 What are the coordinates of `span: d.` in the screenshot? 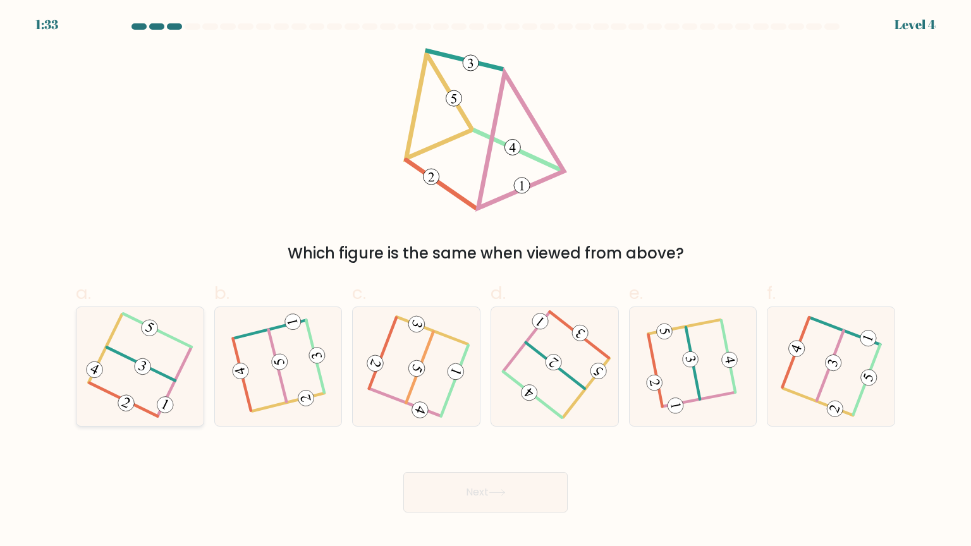 It's located at (498, 293).